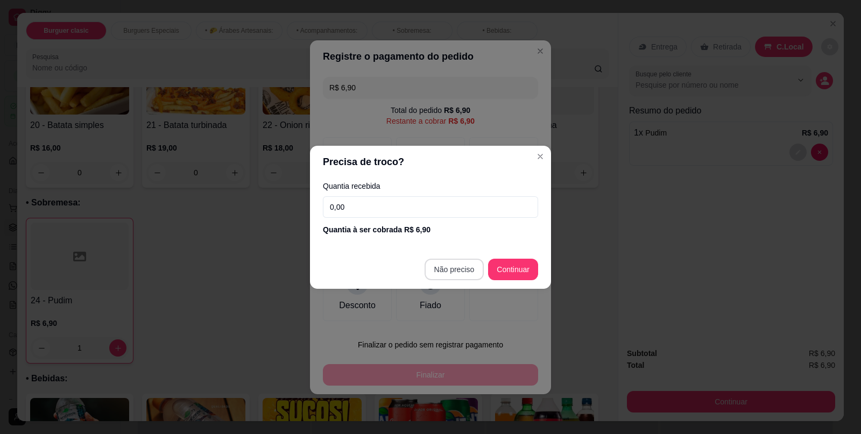 Image resolution: width=861 pixels, height=434 pixels. I want to click on header: Precisa de troco?, so click(431, 162).